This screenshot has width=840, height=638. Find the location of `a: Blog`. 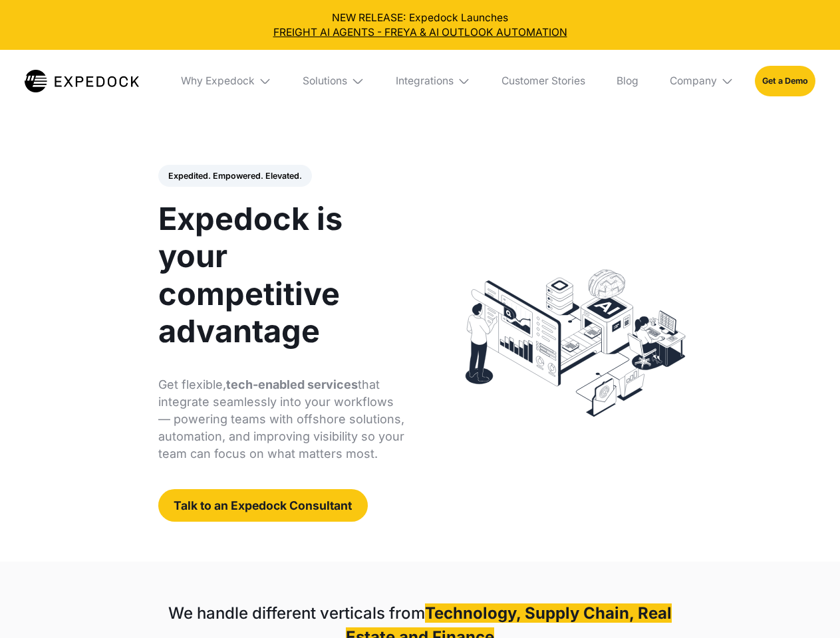

a: Blog is located at coordinates (627, 81).